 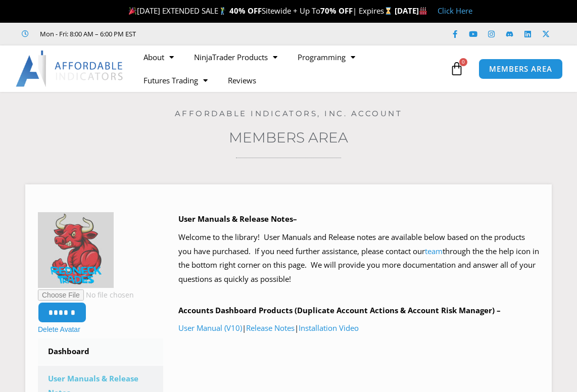 What do you see at coordinates (210, 328) in the screenshot?
I see `a: User Manual (V10)` at bounding box center [210, 328].